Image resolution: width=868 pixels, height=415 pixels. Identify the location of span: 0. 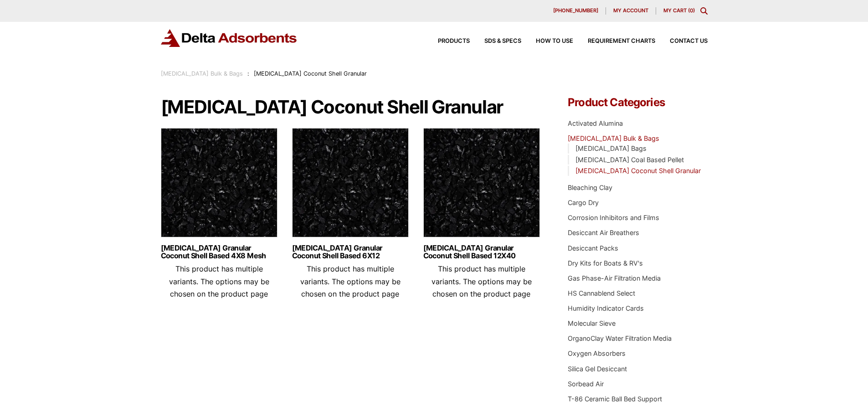
(691, 11).